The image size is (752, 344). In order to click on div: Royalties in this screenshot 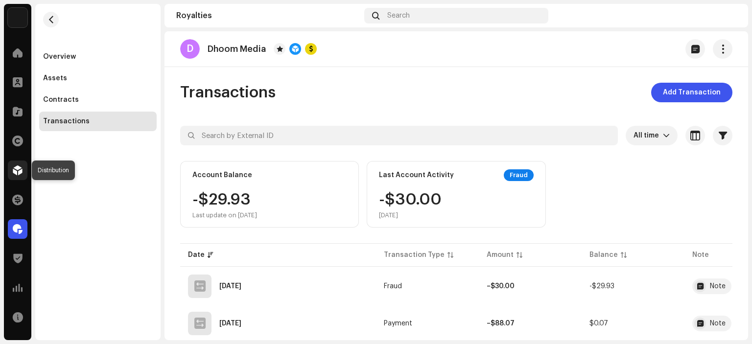, I will do `click(268, 16)`.